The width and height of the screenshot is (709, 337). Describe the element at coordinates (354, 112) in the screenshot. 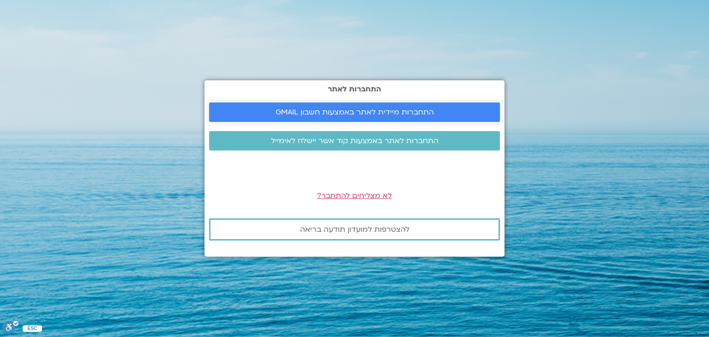

I see `a: התחברות מיידית לאתר באמצעות חשבון GMAIL` at that location.